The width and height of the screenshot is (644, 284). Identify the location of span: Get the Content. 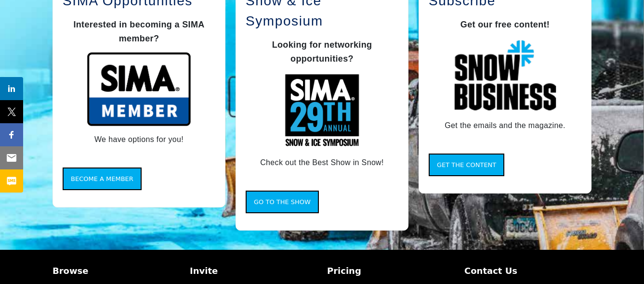
(467, 165).